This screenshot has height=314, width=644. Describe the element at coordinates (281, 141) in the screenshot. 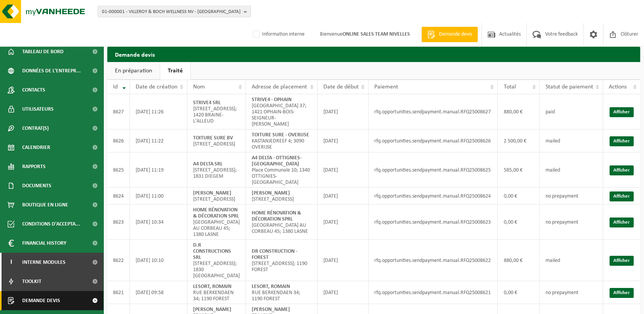

I see `td: KASTANJEDREEF 4; 3090 OVERIJSE` at that location.